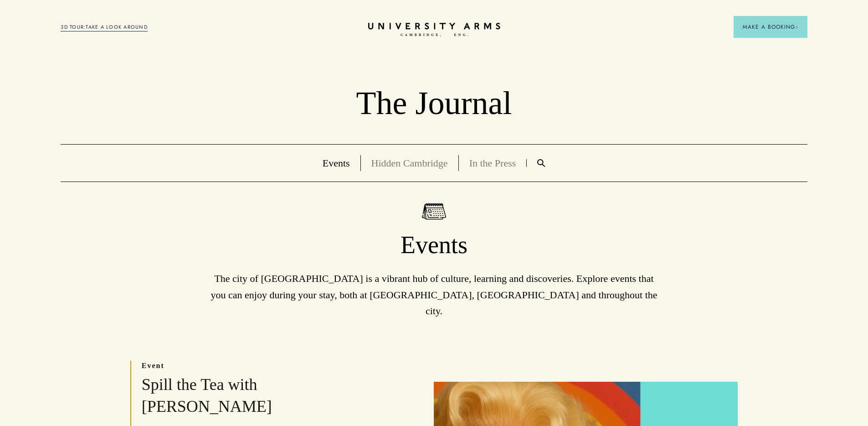 Image resolution: width=868 pixels, height=426 pixels. Describe the element at coordinates (410, 163) in the screenshot. I see `a: Hidden Cambridge` at that location.